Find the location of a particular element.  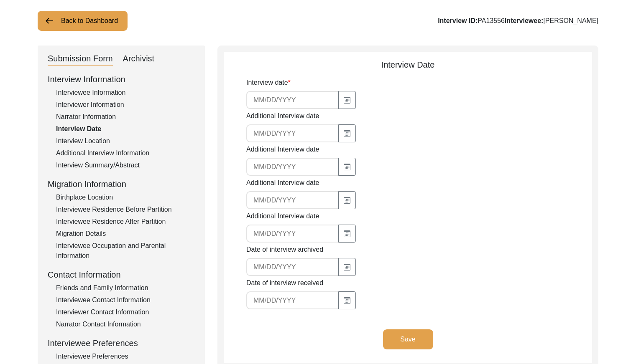

div: Narrator Information is located at coordinates (125, 117).